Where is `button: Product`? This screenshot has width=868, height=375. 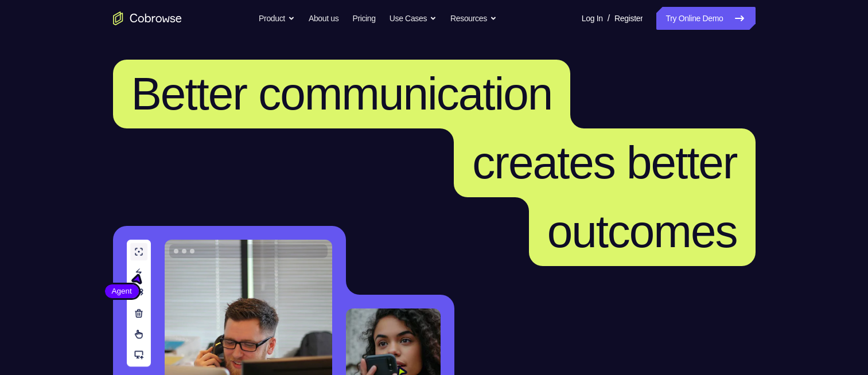
button: Product is located at coordinates (277, 18).